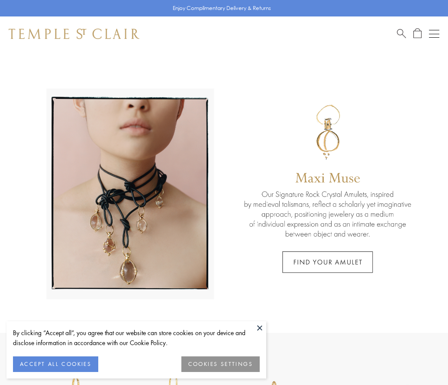 The image size is (448, 385). Describe the element at coordinates (220, 364) in the screenshot. I see `button: COOKIES SETTINGS` at that location.